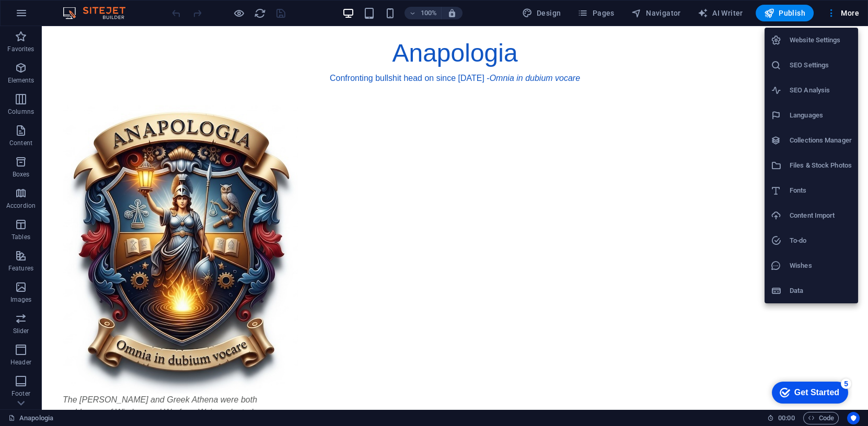 This screenshot has height=426, width=868. I want to click on h6: Website Settings, so click(820, 41).